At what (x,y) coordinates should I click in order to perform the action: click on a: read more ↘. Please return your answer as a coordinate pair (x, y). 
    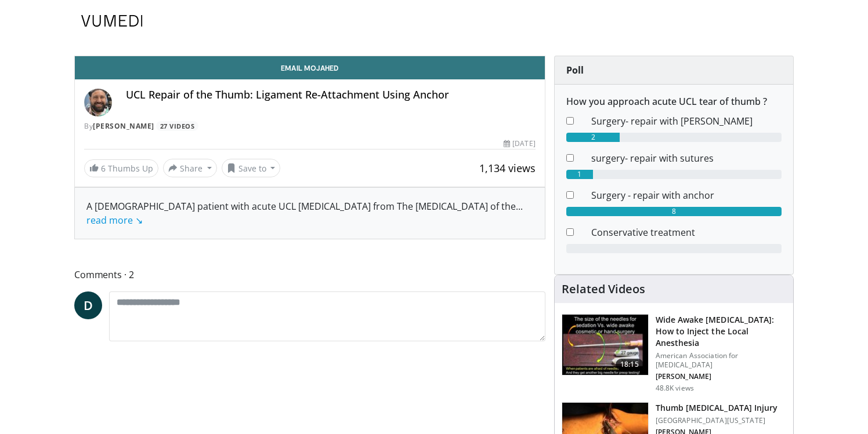
    Looking at the image, I should click on (114, 220).